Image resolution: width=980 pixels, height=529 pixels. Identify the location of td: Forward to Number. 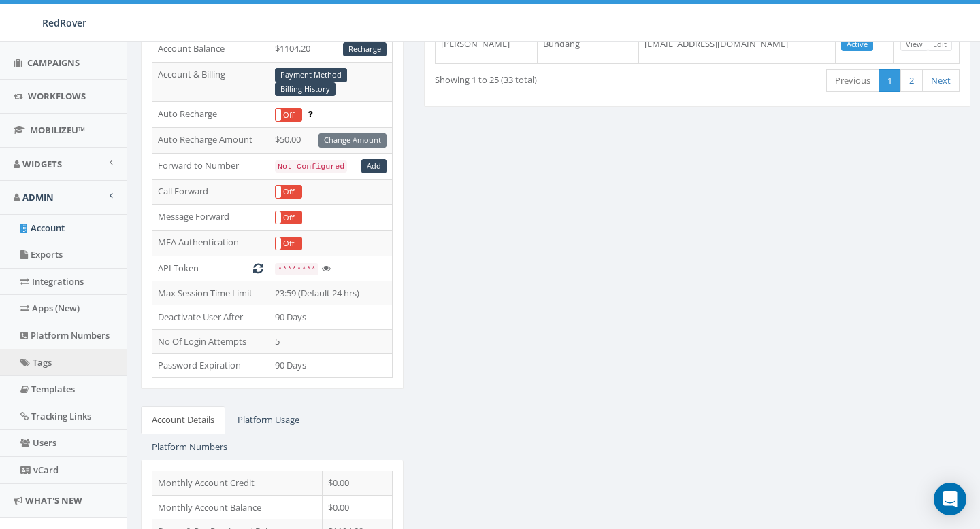
(211, 166).